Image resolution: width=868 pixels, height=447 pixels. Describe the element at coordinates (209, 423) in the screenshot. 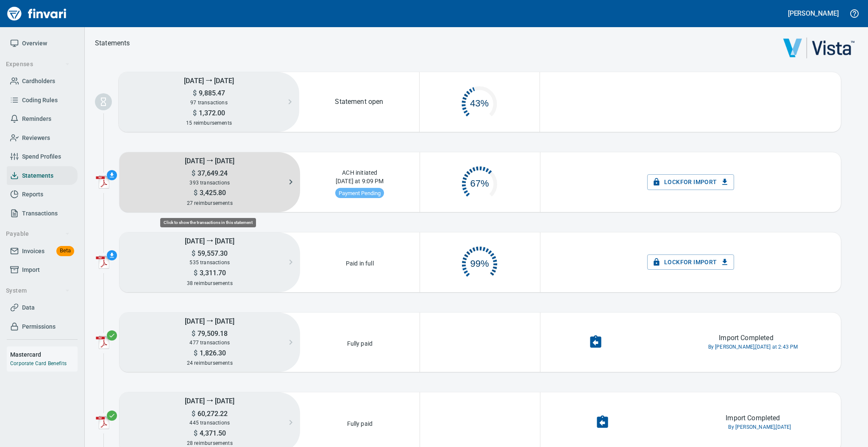

I see `span: 445 transactions` at that location.